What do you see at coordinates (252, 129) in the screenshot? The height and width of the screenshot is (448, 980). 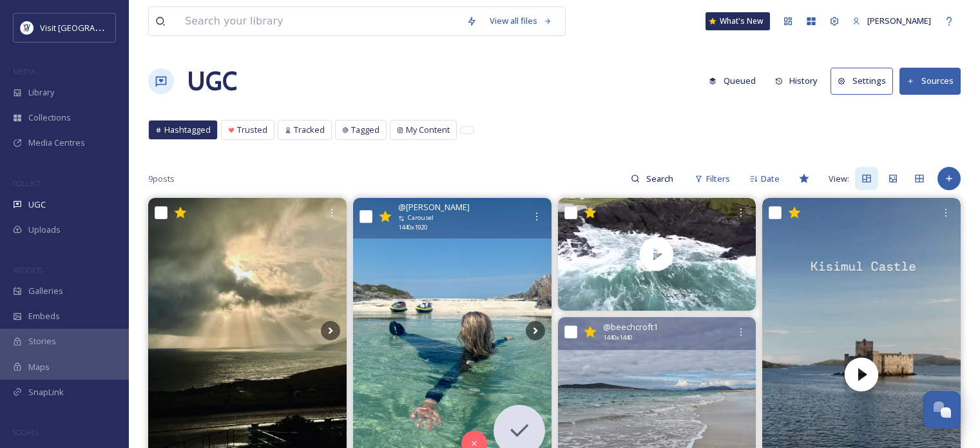 I see `span: Trusted` at bounding box center [252, 129].